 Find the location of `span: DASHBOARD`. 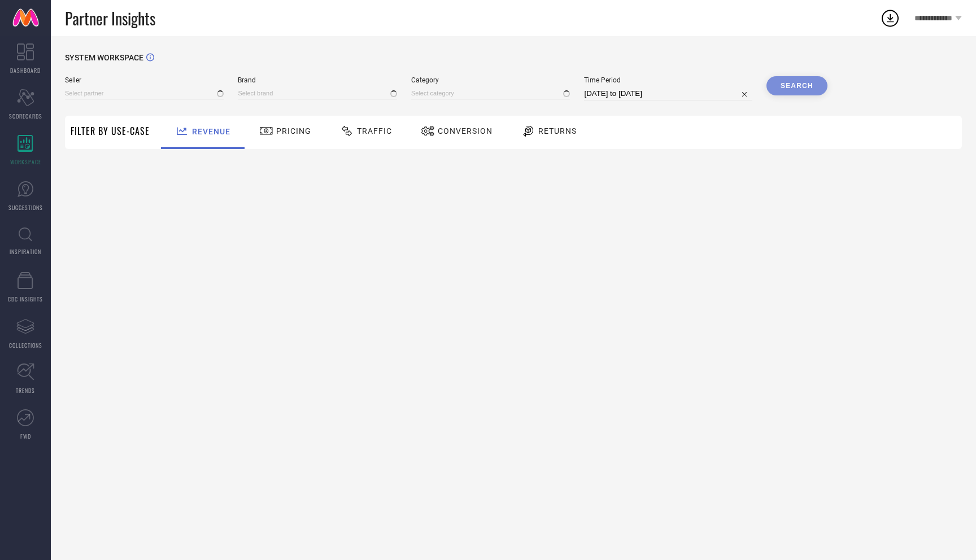

span: DASHBOARD is located at coordinates (25, 70).